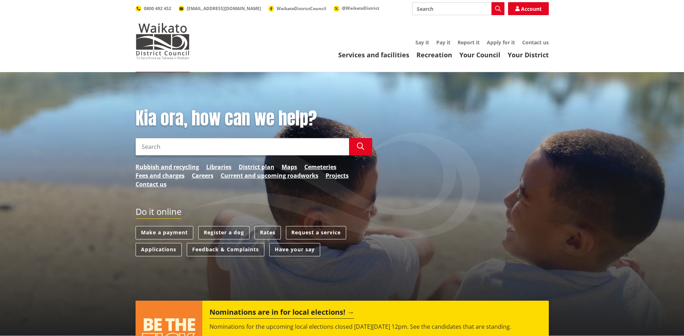 This screenshot has height=336, width=684. I want to click on a: Account, so click(528, 9).